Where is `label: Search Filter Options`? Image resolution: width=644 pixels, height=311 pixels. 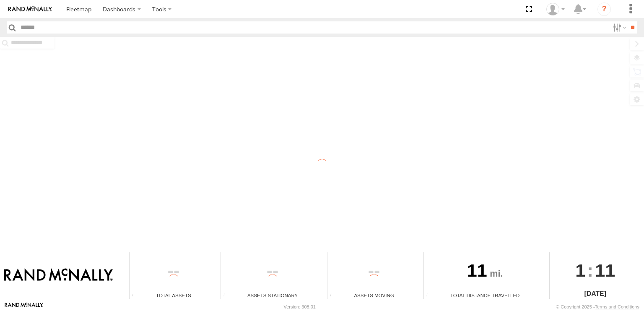
label: Search Filter Options is located at coordinates (619, 27).